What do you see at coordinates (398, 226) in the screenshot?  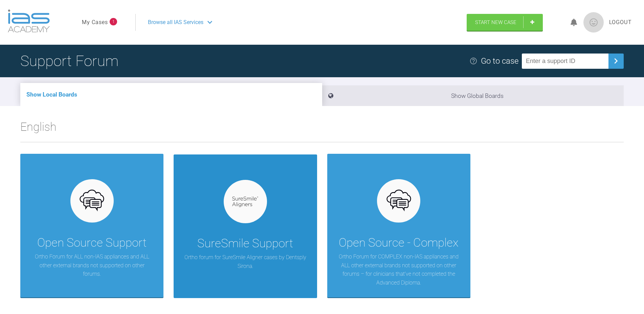 I see `a: Open Source - ComplexOrtho Forum for COMPLEX non-IAS appliances and ALL other external brands not...` at bounding box center [398, 226].